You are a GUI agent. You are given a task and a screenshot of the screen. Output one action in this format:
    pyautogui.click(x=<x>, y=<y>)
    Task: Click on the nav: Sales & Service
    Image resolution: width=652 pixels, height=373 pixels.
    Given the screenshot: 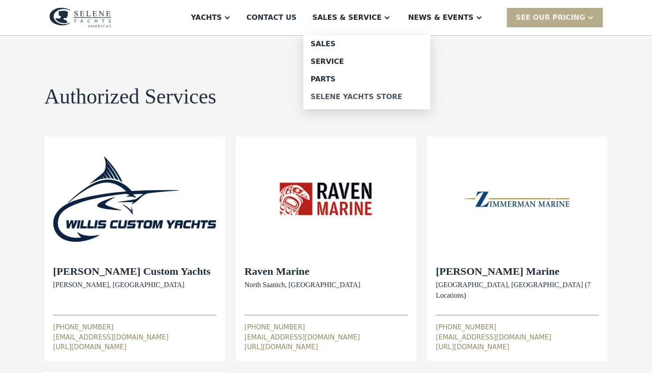 What is the action you would take?
    pyautogui.click(x=367, y=72)
    